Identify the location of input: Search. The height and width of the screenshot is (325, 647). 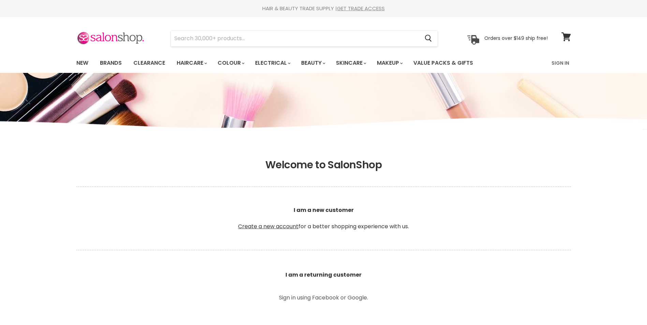
(295, 39).